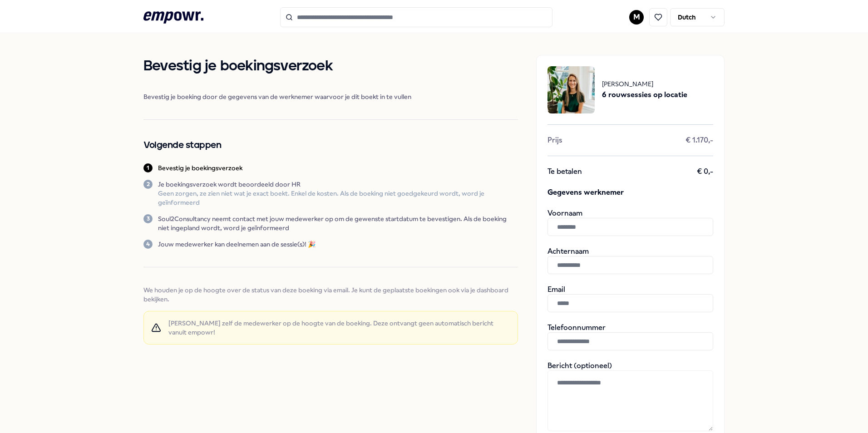 The height and width of the screenshot is (433, 868). I want to click on span: Te betalen, so click(564, 172).